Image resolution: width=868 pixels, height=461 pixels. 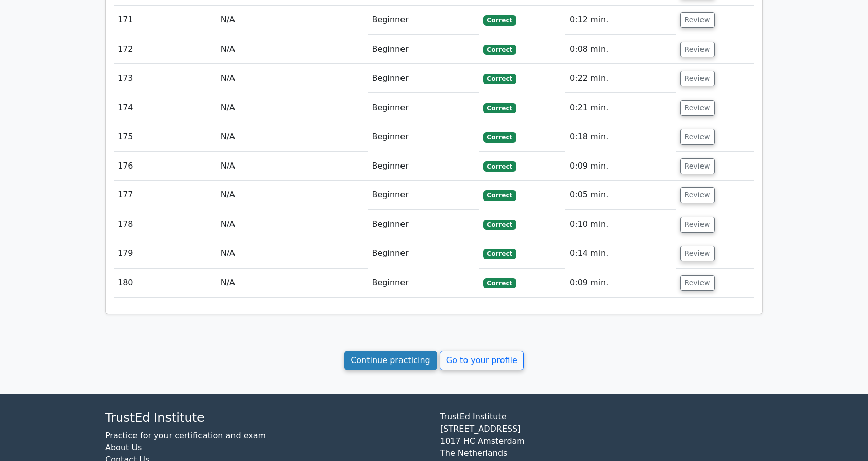 What do you see at coordinates (267, 418) in the screenshot?
I see `h4: TrustEd Institute` at bounding box center [267, 418].